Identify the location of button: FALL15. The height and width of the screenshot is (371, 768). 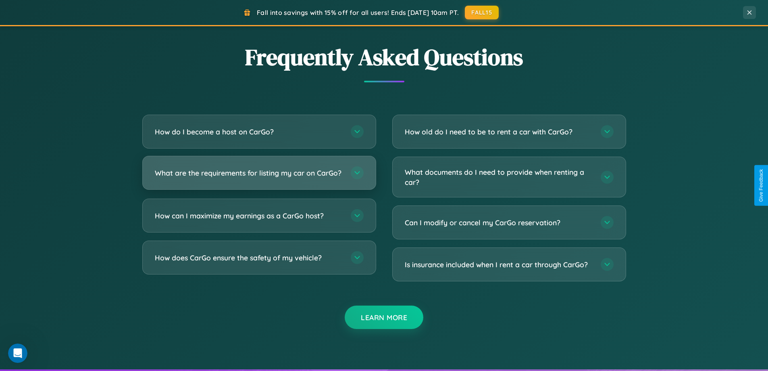
(482, 13).